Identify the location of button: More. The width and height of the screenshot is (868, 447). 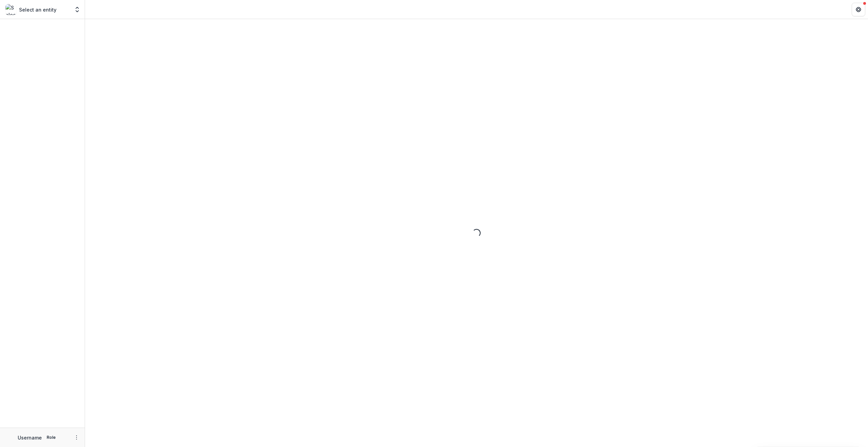
(76, 437).